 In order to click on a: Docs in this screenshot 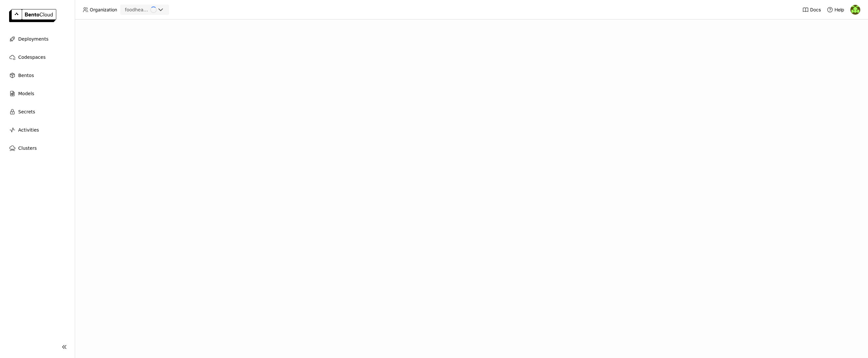, I will do `click(812, 10)`.